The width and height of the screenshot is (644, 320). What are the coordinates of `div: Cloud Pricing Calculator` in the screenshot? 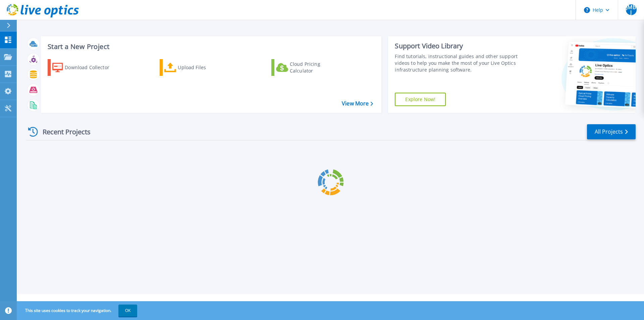 It's located at (317, 68).